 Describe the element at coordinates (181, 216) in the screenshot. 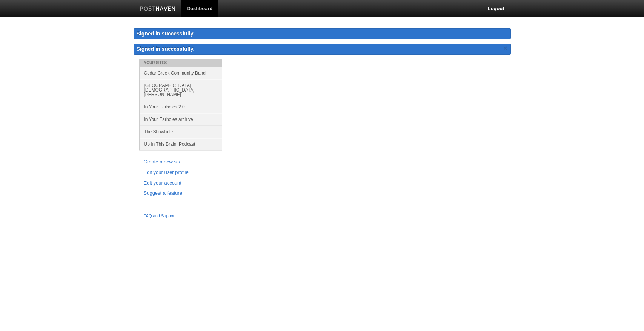

I see `a: FAQ and Support` at that location.